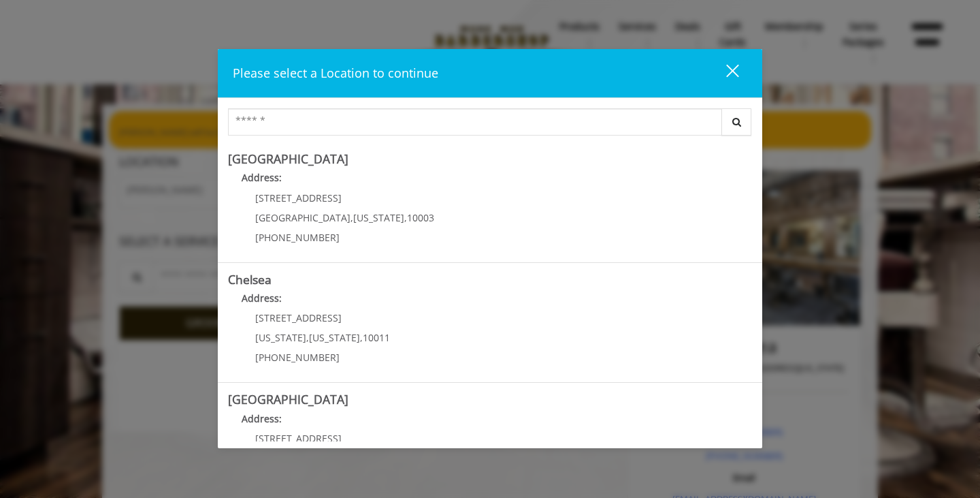 The width and height of the screenshot is (980, 498). What do you see at coordinates (421, 217) in the screenshot?
I see `span: 10003` at bounding box center [421, 217].